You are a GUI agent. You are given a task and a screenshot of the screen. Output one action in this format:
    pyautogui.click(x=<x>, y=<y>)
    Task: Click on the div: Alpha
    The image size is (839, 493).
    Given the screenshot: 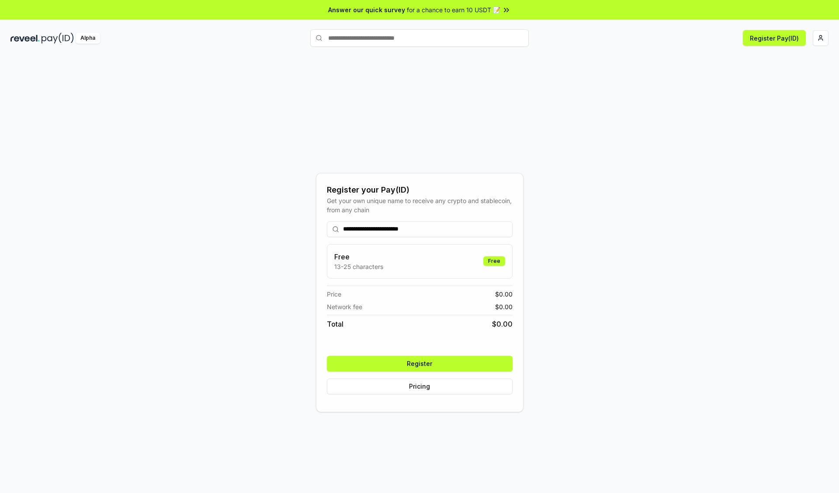 What is the action you would take?
    pyautogui.click(x=88, y=38)
    